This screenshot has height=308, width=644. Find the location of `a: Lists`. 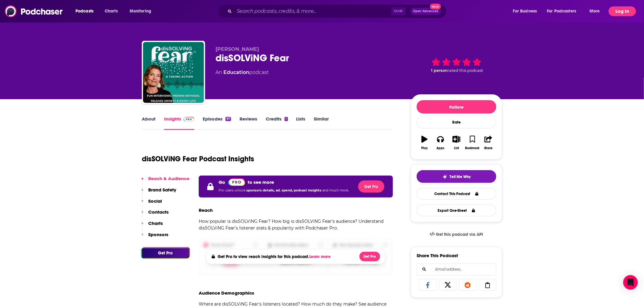

a: Lists is located at coordinates (301, 123).